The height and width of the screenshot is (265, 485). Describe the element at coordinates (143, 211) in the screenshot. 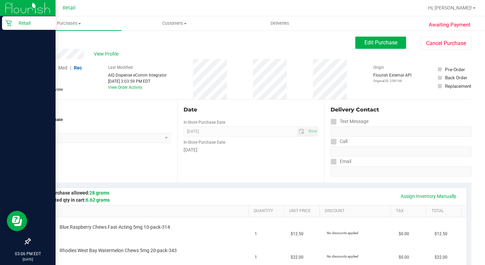

I see `a: SKU` at that location.